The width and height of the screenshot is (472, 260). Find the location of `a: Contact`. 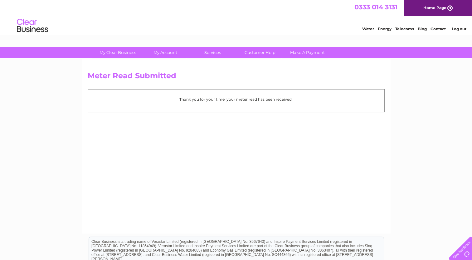

a: Contact is located at coordinates (438, 29).